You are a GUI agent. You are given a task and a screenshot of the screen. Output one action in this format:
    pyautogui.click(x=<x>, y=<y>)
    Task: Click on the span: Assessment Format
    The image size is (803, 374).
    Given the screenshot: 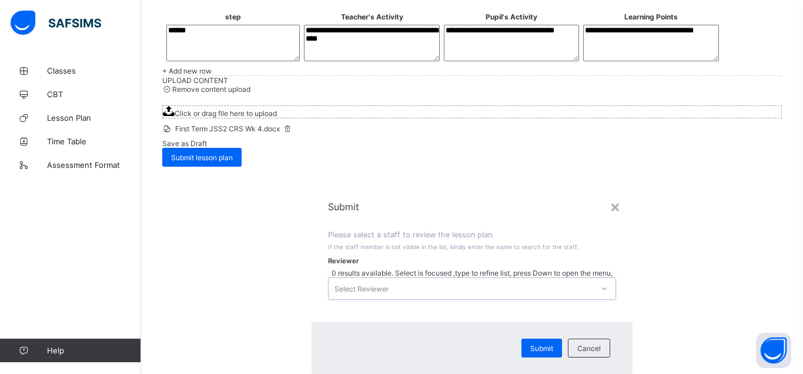 What is the action you would take?
    pyautogui.click(x=94, y=165)
    